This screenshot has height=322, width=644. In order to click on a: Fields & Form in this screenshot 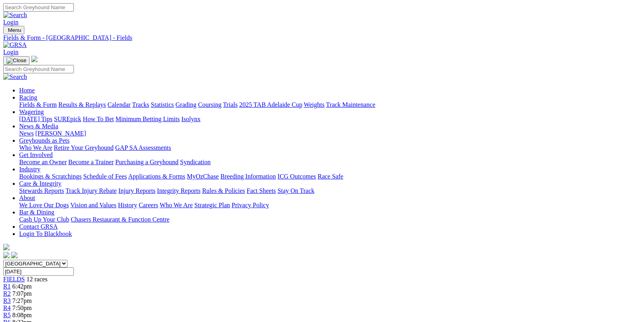, I will do `click(38, 105)`.